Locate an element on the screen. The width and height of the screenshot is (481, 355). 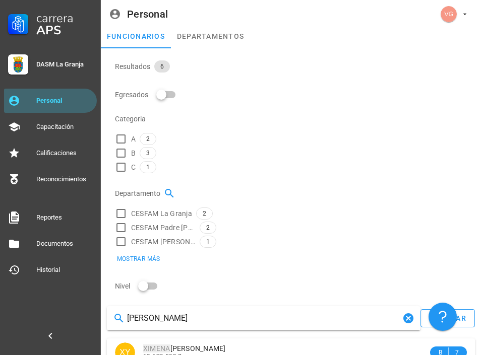
div: Reportes is located at coordinates (65, 218).